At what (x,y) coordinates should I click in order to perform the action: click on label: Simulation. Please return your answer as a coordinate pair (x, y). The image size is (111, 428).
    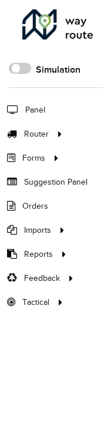
    Looking at the image, I should click on (58, 70).